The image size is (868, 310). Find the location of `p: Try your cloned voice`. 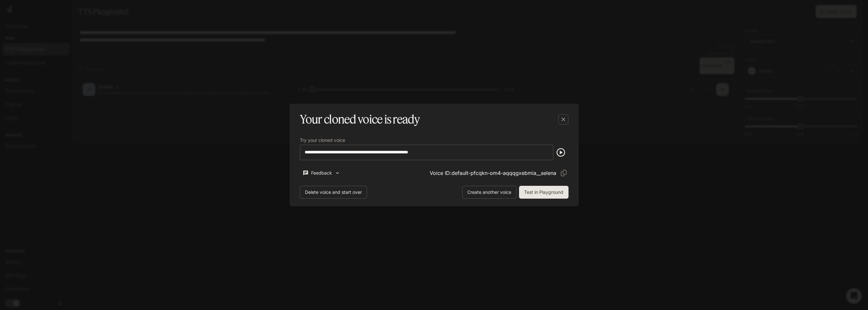

p: Try your cloned voice is located at coordinates (322, 140).